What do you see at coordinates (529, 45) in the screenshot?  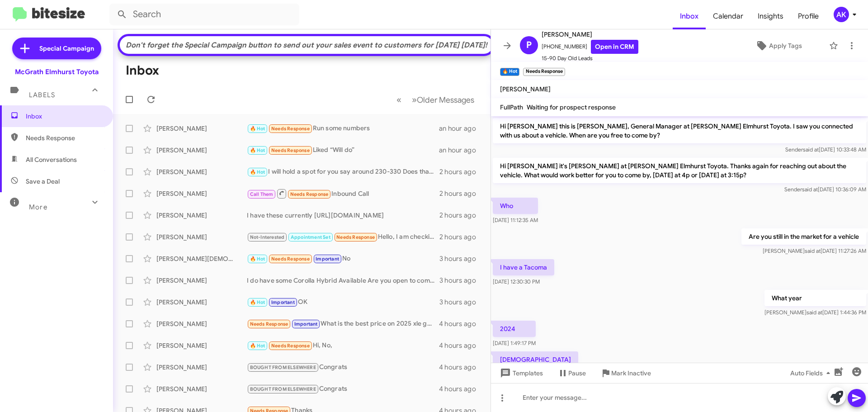 I see `span: P` at bounding box center [529, 45].